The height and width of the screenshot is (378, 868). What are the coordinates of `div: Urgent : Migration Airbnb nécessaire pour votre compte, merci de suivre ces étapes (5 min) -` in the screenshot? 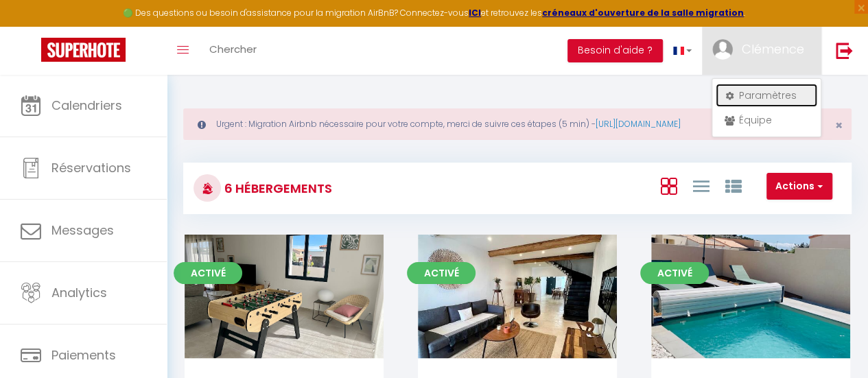 It's located at (517, 124).